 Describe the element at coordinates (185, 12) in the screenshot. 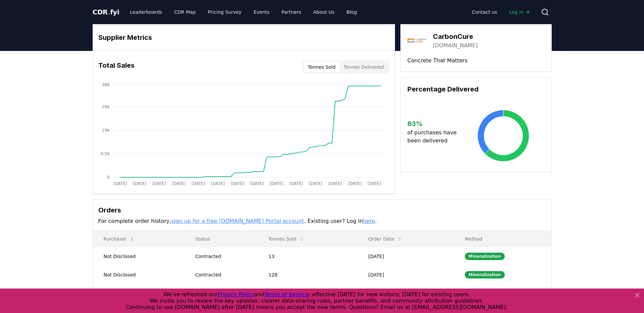

I see `a: CDR Map` at that location.